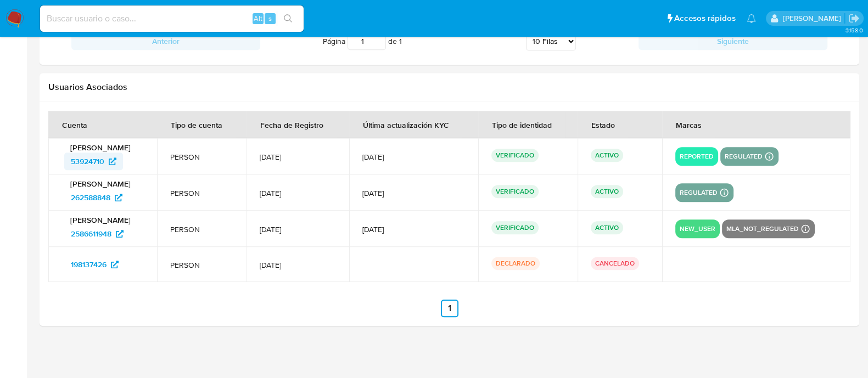  What do you see at coordinates (813, 18) in the screenshot?
I see `p: martin.degiuli@mercadolibre.com` at bounding box center [813, 18].